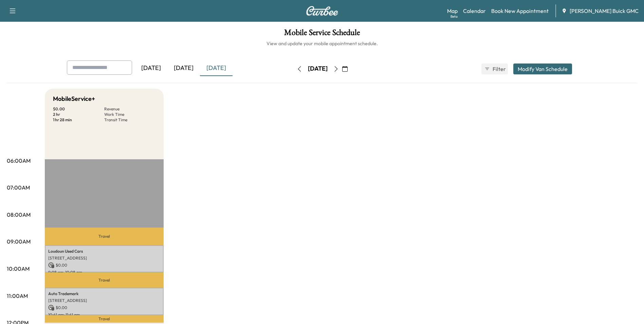 This screenshot has width=644, height=324. Describe the element at coordinates (17, 296) in the screenshot. I see `p: 11:00AM` at that location.